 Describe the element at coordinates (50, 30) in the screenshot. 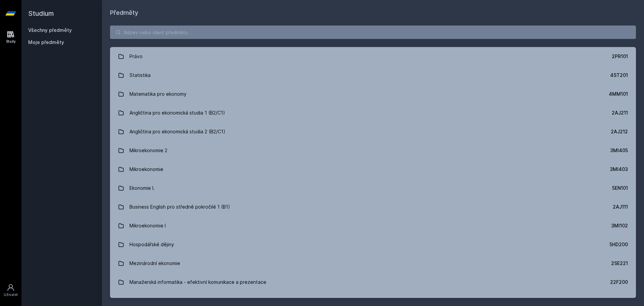

I see `a: Všechny předměty` at that location.